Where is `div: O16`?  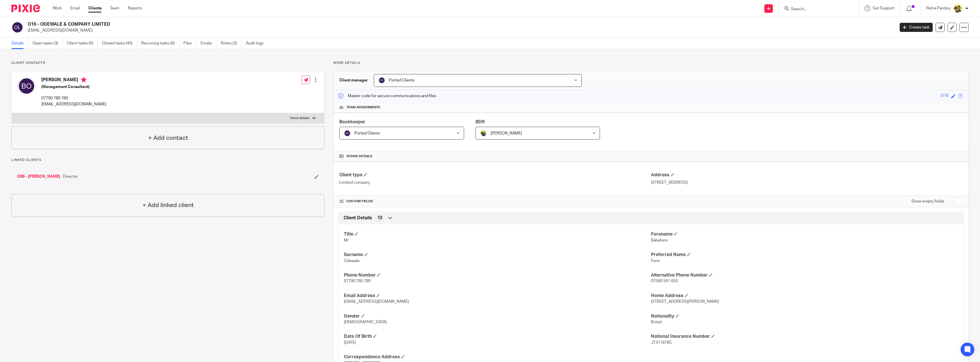
div: O16 is located at coordinates (945, 96).